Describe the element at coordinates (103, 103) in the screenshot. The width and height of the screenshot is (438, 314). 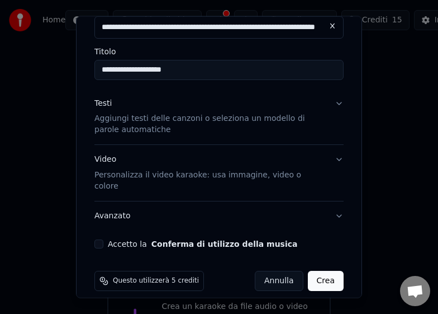
I see `div: Testi` at that location.